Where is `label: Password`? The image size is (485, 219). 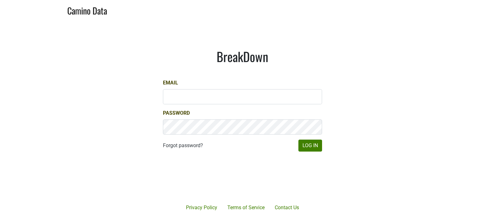
label: Password is located at coordinates (176, 113).